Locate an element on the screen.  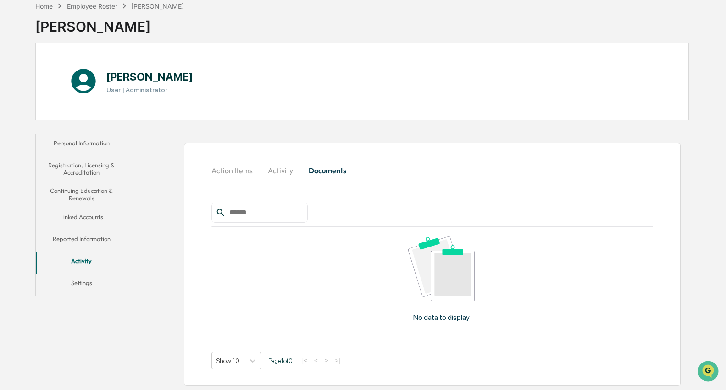
button: Linked Accounts is located at coordinates (81, 219).